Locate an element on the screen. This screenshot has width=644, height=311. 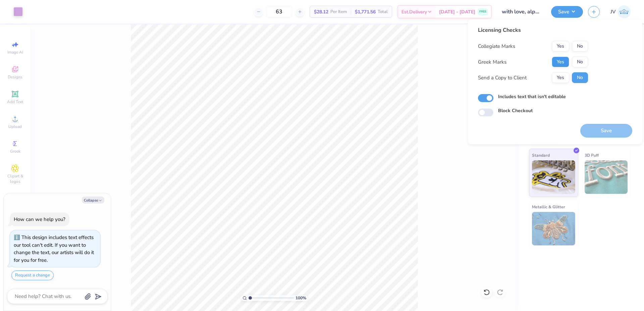
div: Licensing Checks is located at coordinates (533, 30).